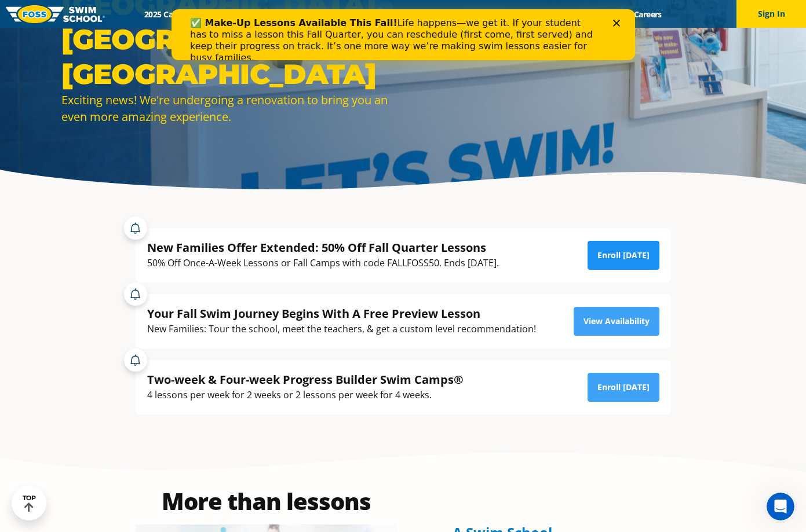 Image resolution: width=806 pixels, height=532 pixels. What do you see at coordinates (170, 14) in the screenshot?
I see `a: 2025 Calendar` at bounding box center [170, 14].